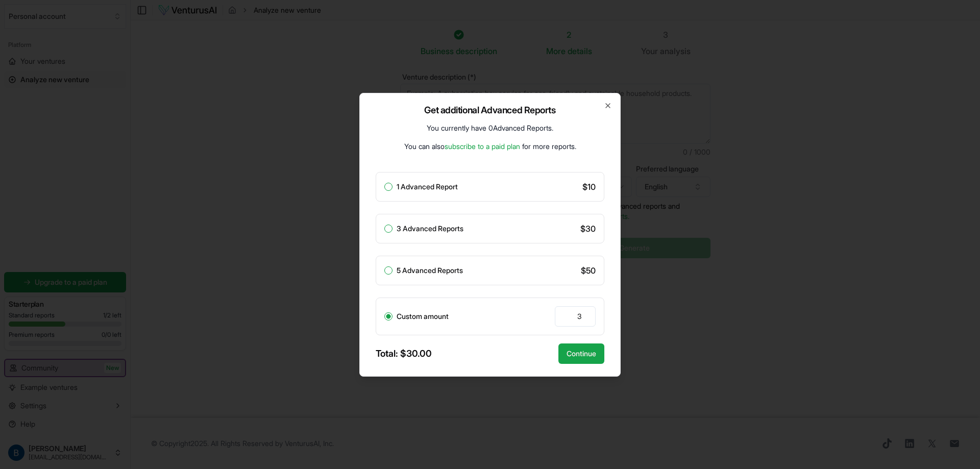 This screenshot has height=469, width=980. Describe the element at coordinates (581, 353) in the screenshot. I see `button: Continue` at that location.